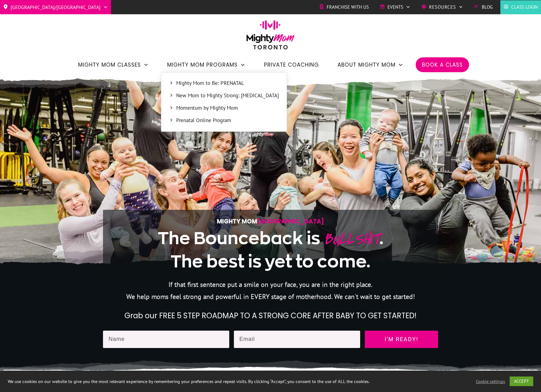  Describe the element at coordinates (366, 65) in the screenshot. I see `span: About Mighty Mom` at that location.